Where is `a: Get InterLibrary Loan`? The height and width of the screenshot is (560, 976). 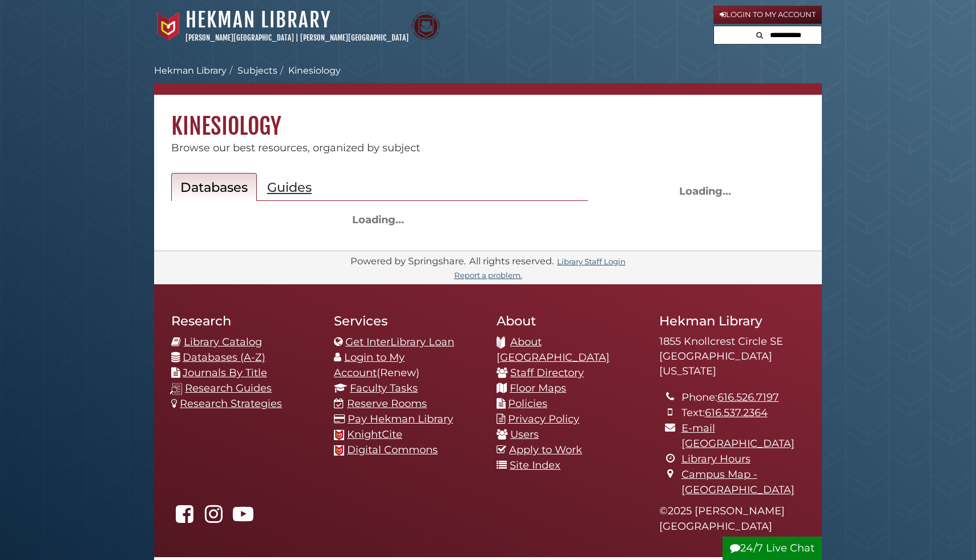
a: Get InterLibrary Loan is located at coordinates (400, 342).